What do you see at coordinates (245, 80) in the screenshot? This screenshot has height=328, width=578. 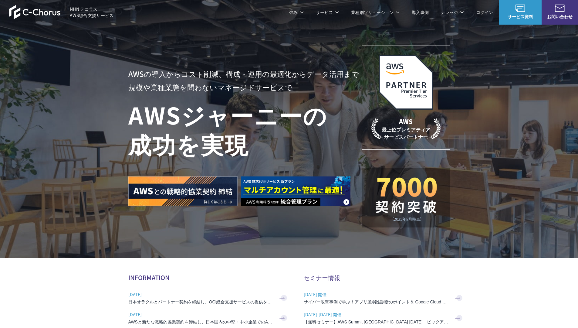 I see `p: AWSの導入からコスト削減、 構成・運用の最適化からデータ活用まで 規模や業種業態を問わない マネージドサービスで` at bounding box center [245, 80].